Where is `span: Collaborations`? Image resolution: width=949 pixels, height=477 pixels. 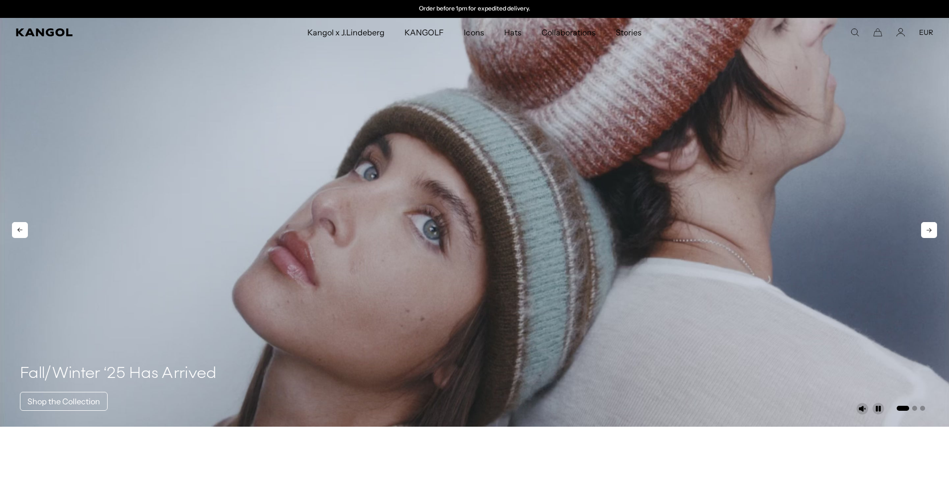
span: Collaborations is located at coordinates (569, 32).